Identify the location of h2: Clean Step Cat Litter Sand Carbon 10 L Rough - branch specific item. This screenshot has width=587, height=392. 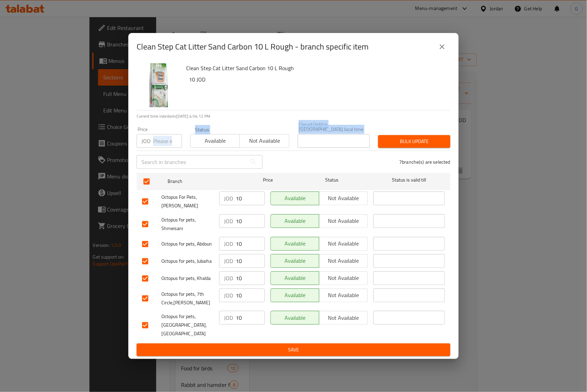
(252, 47).